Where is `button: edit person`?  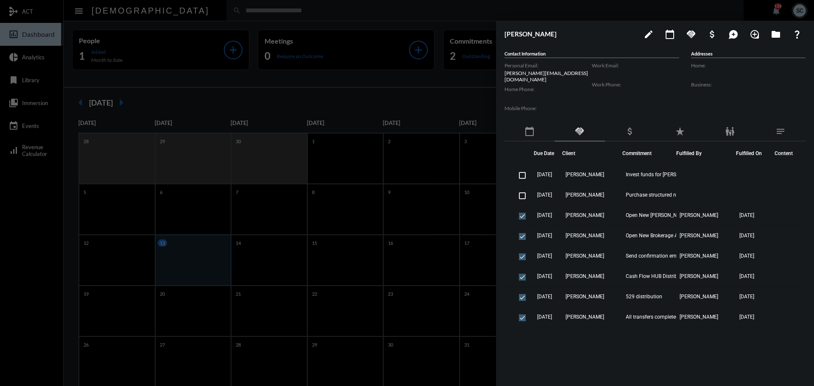
button: edit person is located at coordinates (649, 34).